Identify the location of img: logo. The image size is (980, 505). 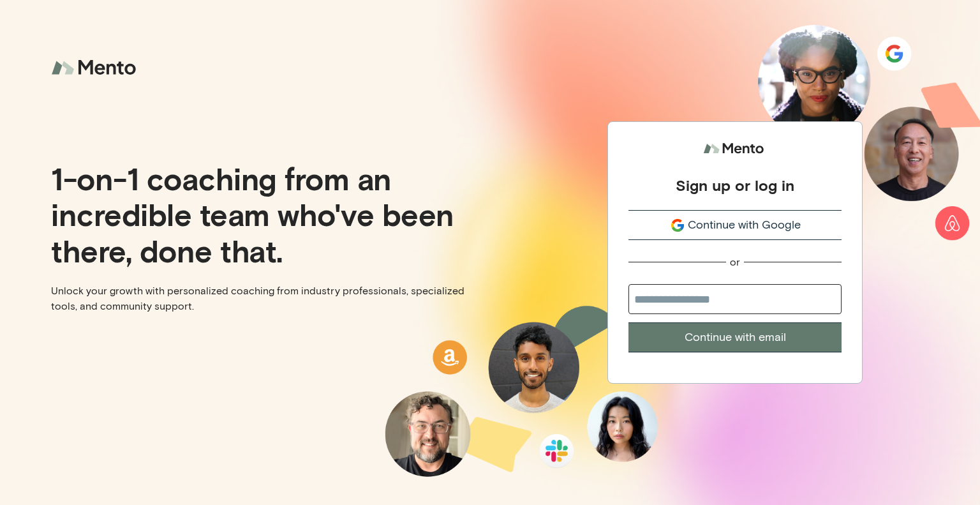
(96, 68).